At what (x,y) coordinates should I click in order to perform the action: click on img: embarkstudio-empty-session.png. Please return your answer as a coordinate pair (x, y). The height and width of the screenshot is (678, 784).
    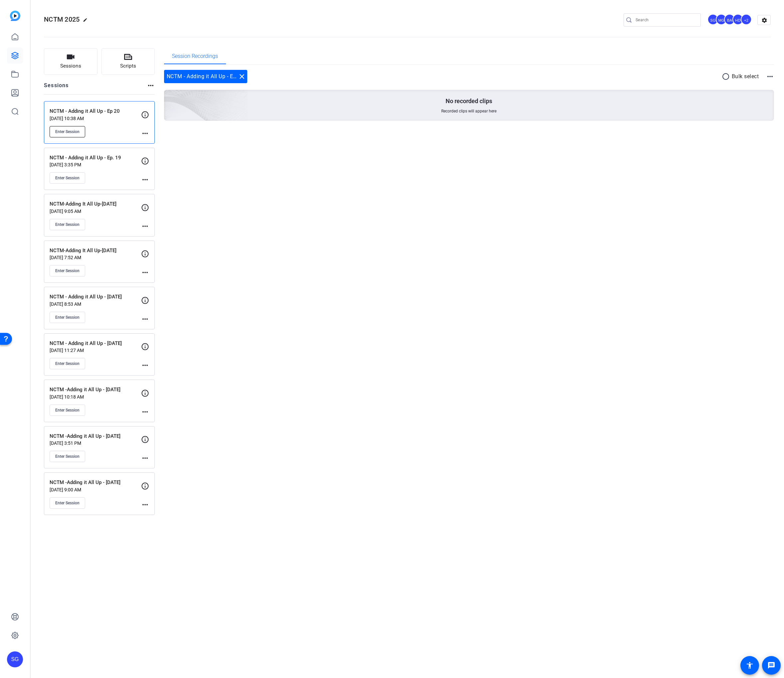
    Looking at the image, I should click on (169, 97).